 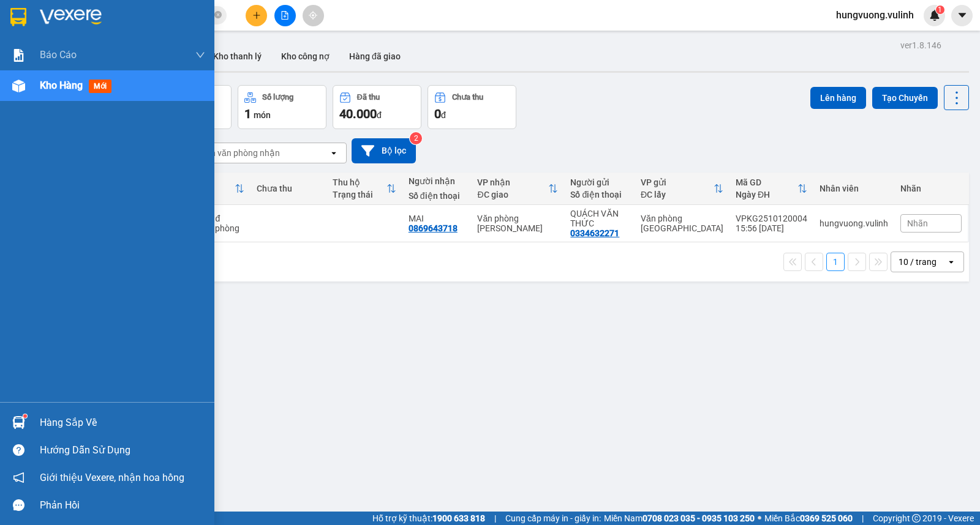 What do you see at coordinates (112, 478) in the screenshot?
I see `span: Giới thiệu Vexere, nhận hoa hồng` at bounding box center [112, 478].